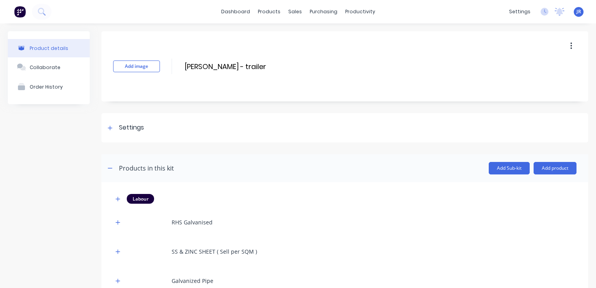  What do you see at coordinates (509, 168) in the screenshot?
I see `button: Add Sub-kit` at bounding box center [509, 168].